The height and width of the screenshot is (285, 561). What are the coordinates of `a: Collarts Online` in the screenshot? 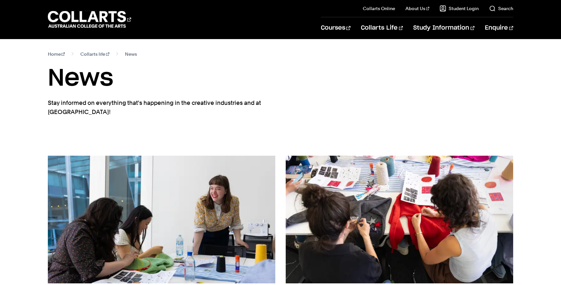 It's located at (378, 8).